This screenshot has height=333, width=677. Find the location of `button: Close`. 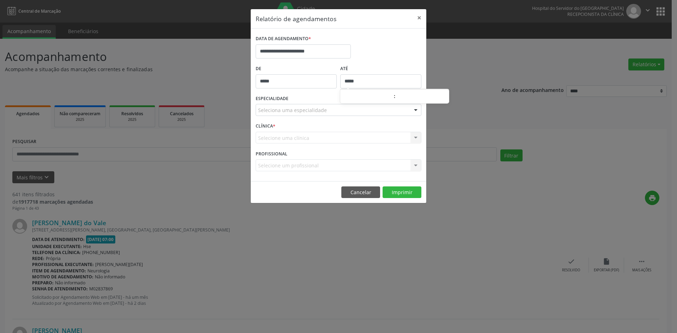

button: Close is located at coordinates (419, 18).